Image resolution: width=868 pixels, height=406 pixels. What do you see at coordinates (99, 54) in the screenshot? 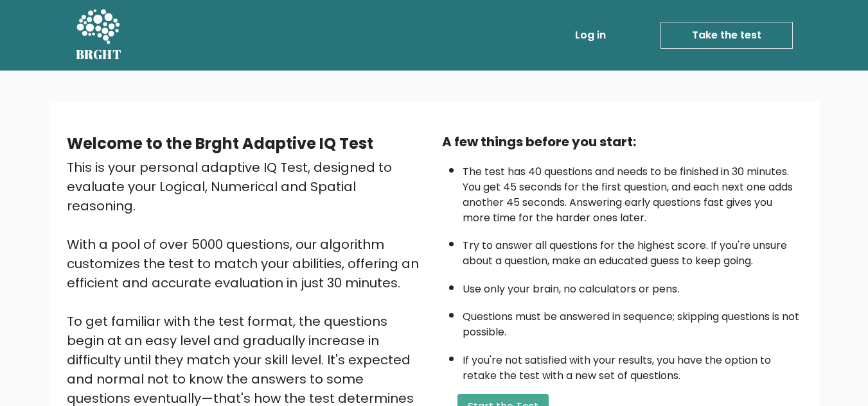
I see `h5: BRGHT` at bounding box center [99, 54].